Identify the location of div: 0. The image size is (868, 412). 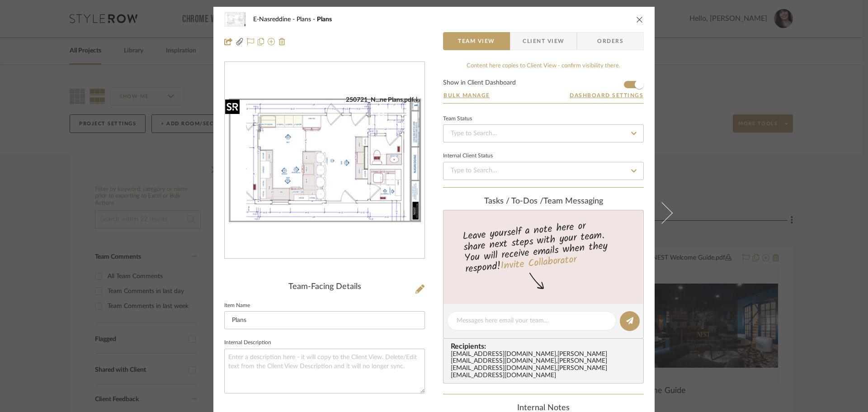
(324, 161).